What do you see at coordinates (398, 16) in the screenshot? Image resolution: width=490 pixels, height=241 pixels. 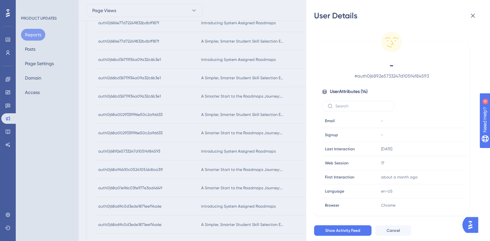 I see `div: User Details` at bounding box center [398, 16].